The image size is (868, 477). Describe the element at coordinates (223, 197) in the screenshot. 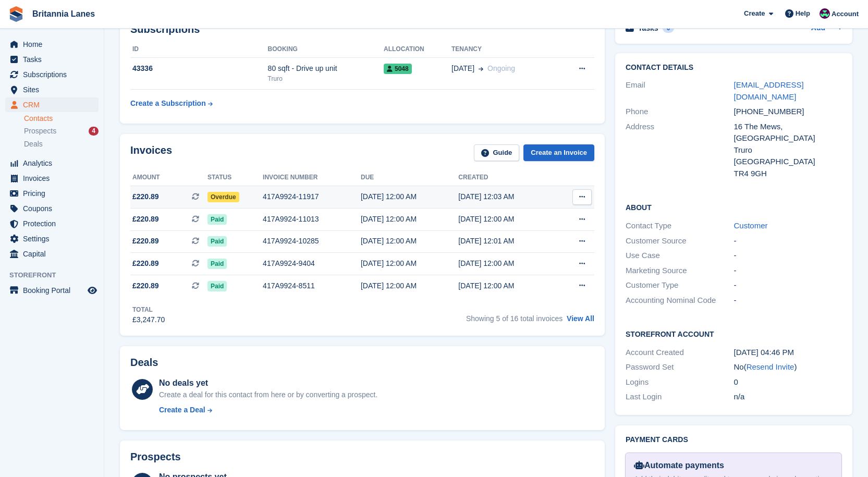

I see `span: Overdue` at that location.